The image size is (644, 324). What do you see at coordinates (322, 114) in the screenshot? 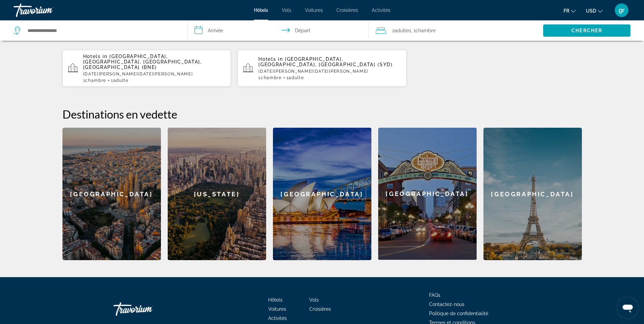
I see `h2: Destinations en vedette` at bounding box center [322, 114].